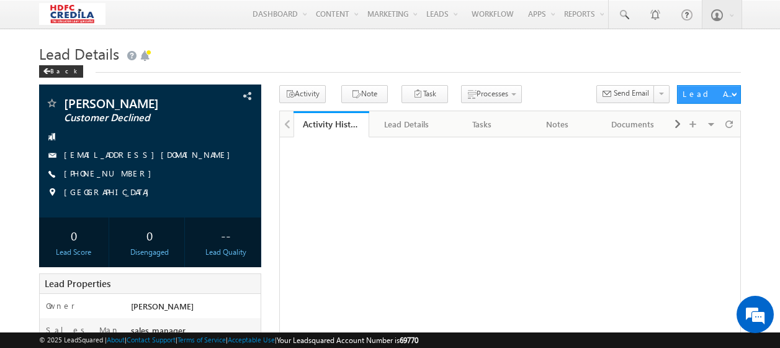 Image resolution: width=780 pixels, height=348 pixels. Describe the element at coordinates (78, 283) in the screenshot. I see `span: Lead Properties` at that location.